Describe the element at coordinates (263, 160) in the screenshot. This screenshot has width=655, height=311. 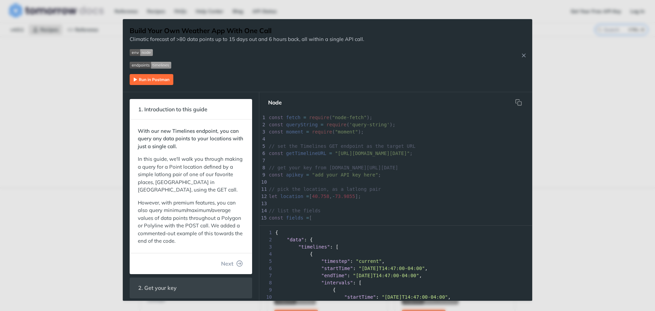
I see `div: 7` at that location.